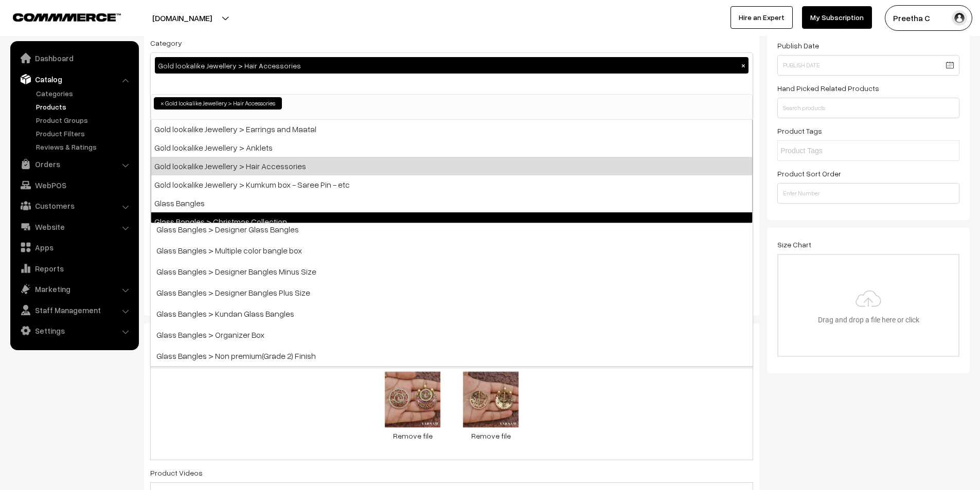 The image size is (980, 490). I want to click on div: Gold lookalike Jewellery > Hair Accessories, so click(451, 65).